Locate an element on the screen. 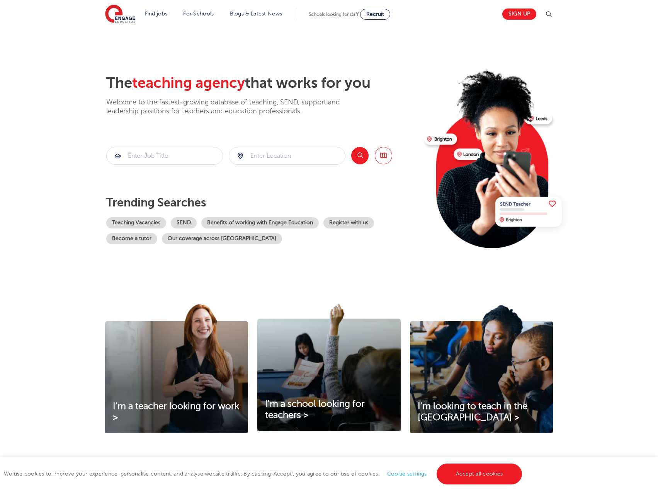 The width and height of the screenshot is (658, 491). a: Register with us is located at coordinates (349, 223).